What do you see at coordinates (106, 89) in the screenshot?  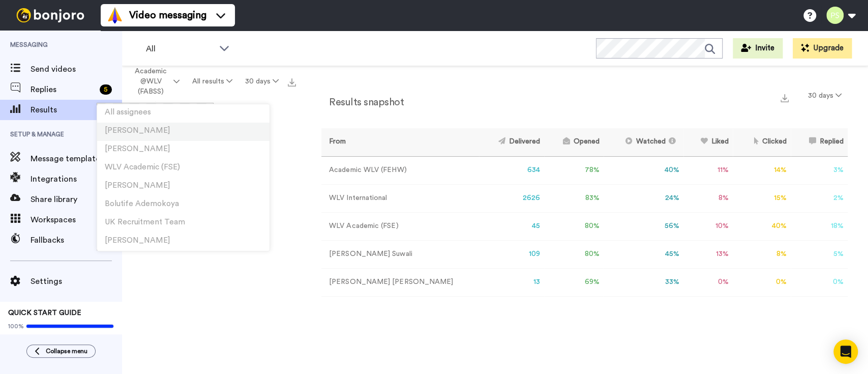 I see `div: 5` at bounding box center [106, 89].